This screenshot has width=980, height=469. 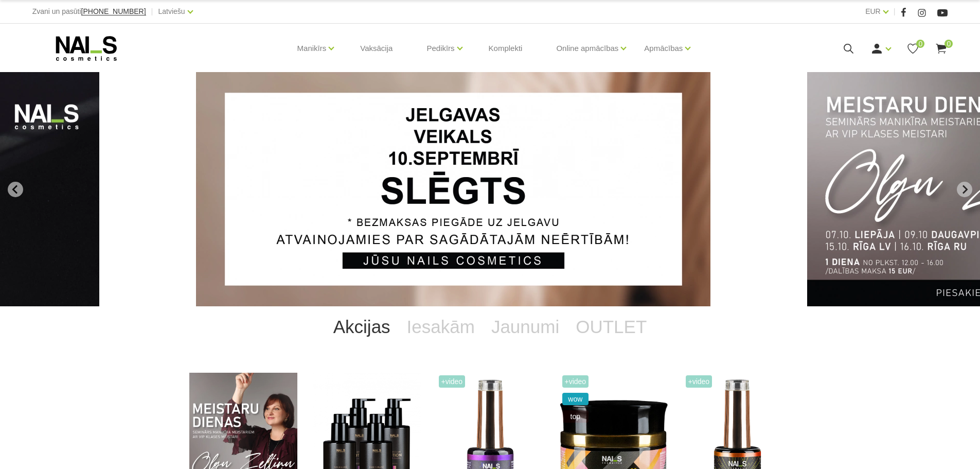 I want to click on a: Komplekti, so click(x=506, y=48).